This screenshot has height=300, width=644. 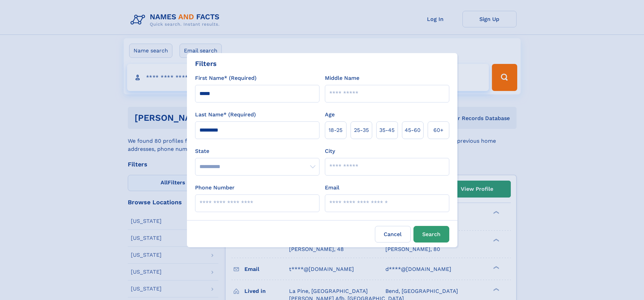 I want to click on label: State, so click(x=258, y=151).